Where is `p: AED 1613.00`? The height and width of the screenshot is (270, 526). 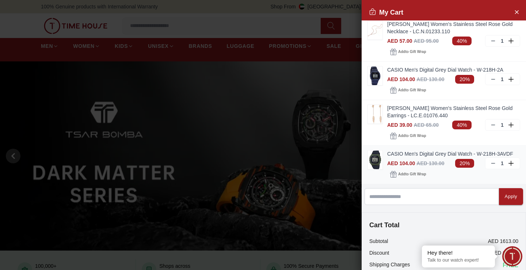
p: AED 1613.00 is located at coordinates (503, 241).